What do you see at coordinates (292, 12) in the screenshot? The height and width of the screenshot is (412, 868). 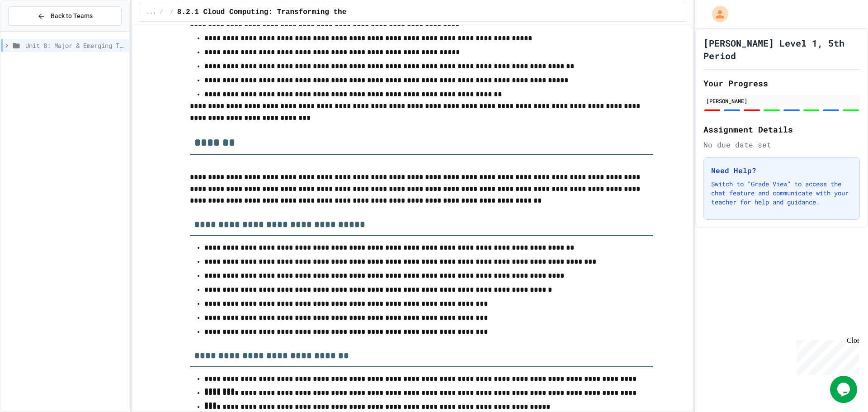 I see `span: 8.2.1 Cloud Computing: Transforming the Digital World` at bounding box center [292, 12].